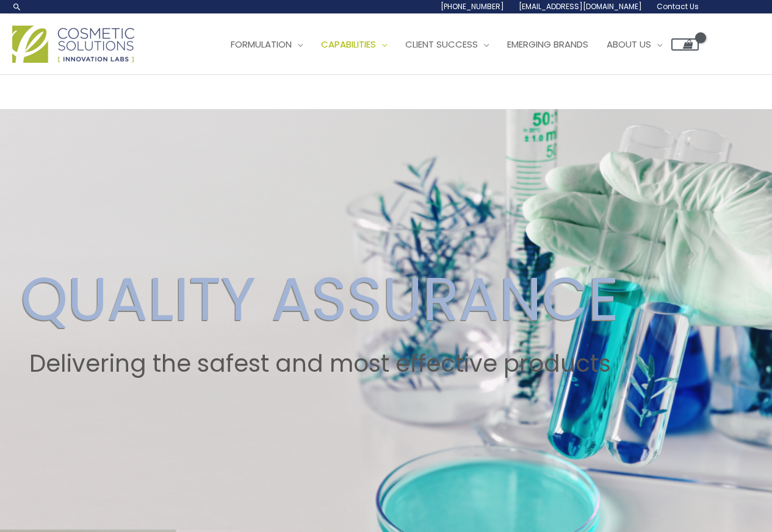  What do you see at coordinates (446, 45) in the screenshot?
I see `a: Client Success` at bounding box center [446, 45].